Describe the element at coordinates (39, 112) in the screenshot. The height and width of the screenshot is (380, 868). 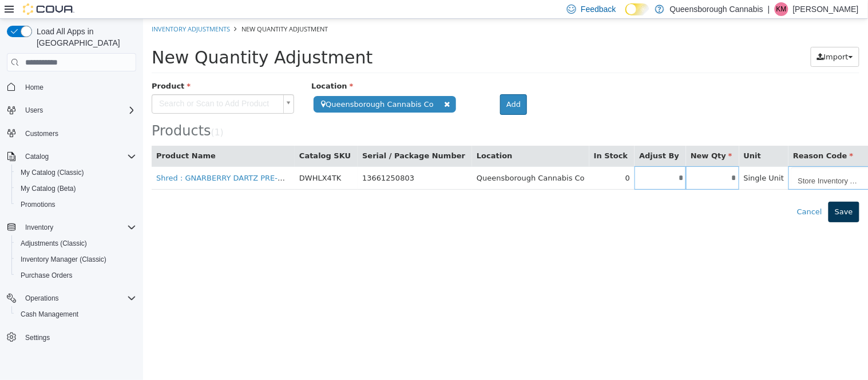
I see `span: Products` at that location.